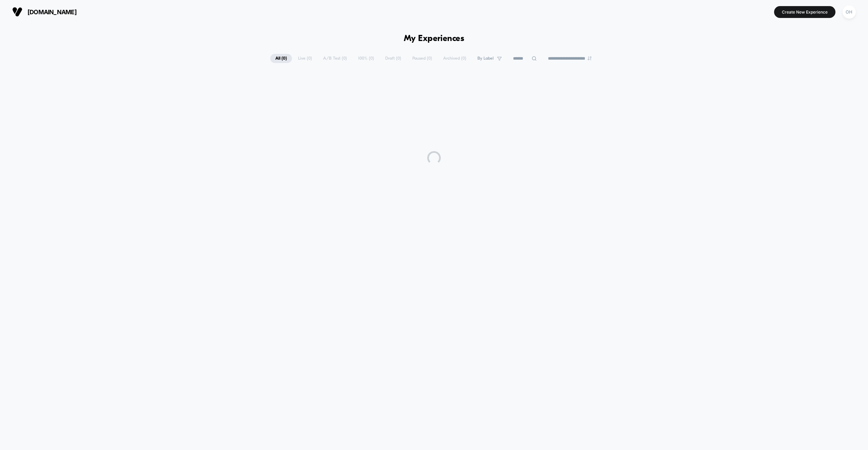 The height and width of the screenshot is (450, 868). What do you see at coordinates (805, 12) in the screenshot?
I see `button: Create New Experience` at bounding box center [805, 12].